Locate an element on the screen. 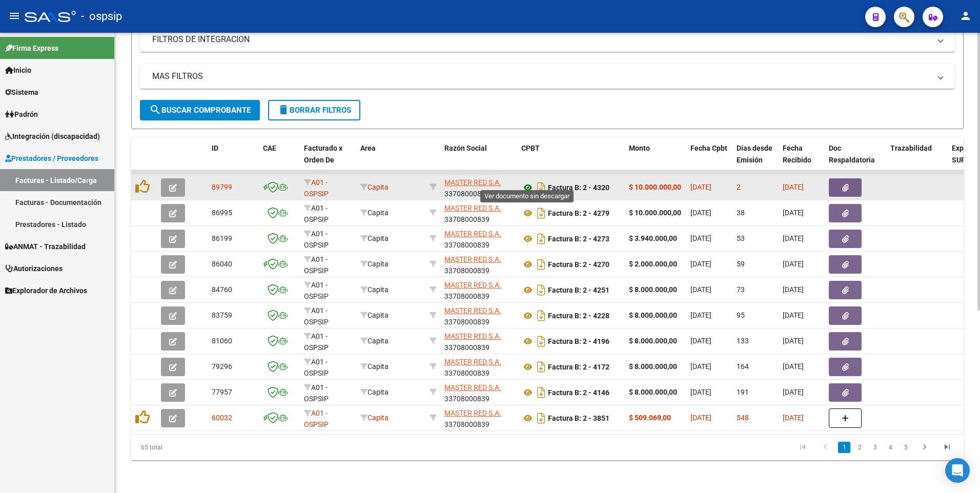 This screenshot has width=980, height=493. datatable-header-cell: Fecha Recibido is located at coordinates (802, 160).